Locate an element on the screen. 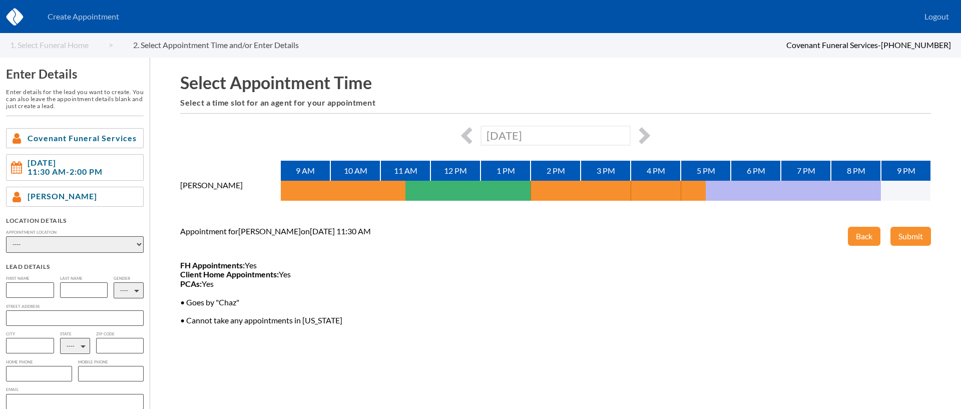 The image size is (961, 409). div: 12 PM is located at coordinates (455, 171).